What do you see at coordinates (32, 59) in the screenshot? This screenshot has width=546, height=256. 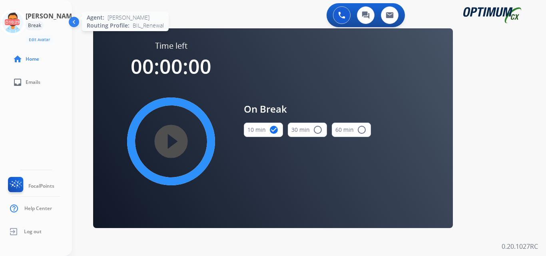 I see `span: Home` at bounding box center [32, 59].